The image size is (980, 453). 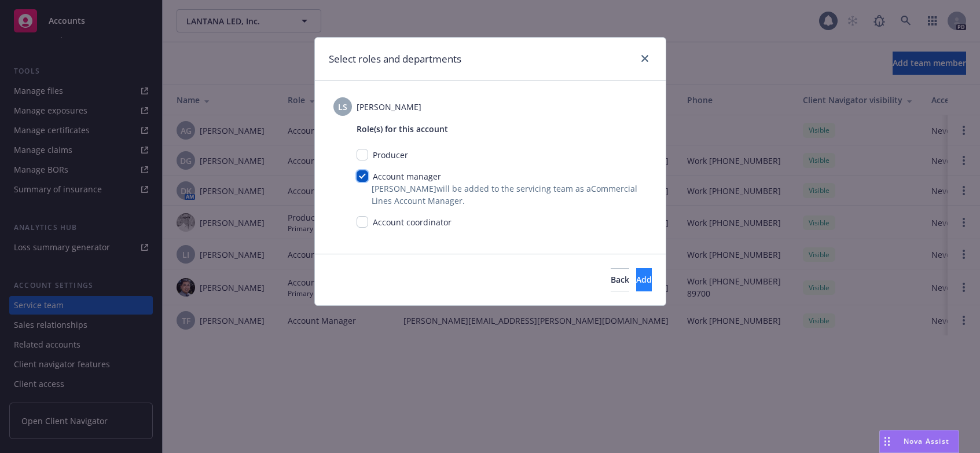 I want to click on div: Drag to move, so click(x=887, y=441).